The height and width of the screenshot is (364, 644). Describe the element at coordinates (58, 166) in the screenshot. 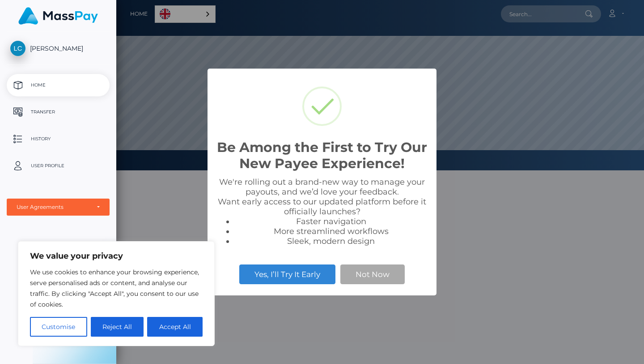

I see `p: User Profile` at that location.